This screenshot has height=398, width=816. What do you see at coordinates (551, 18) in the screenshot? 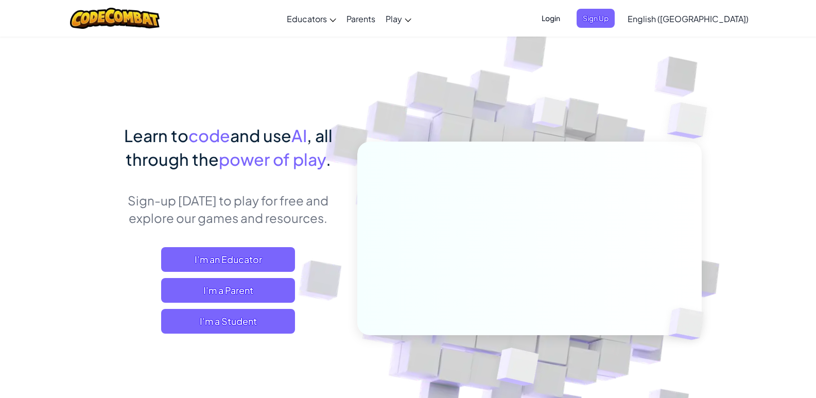
I see `span: Login` at bounding box center [551, 18].